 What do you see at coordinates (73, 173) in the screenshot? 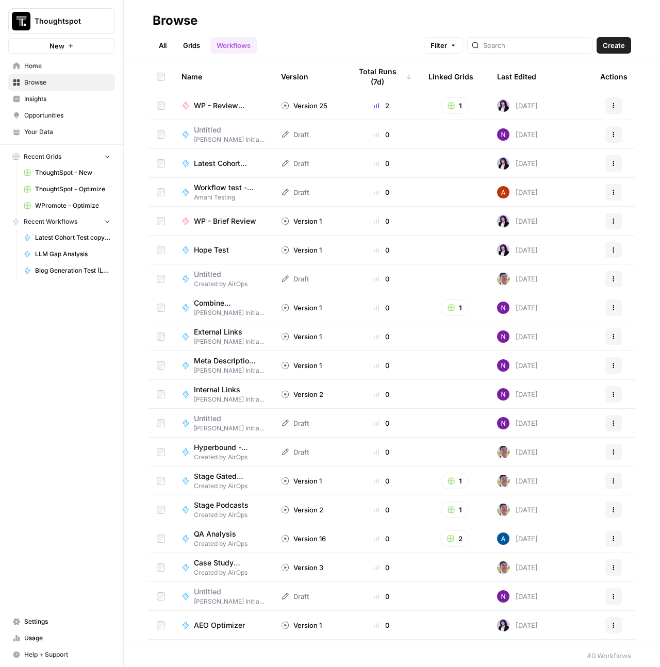
I see `span: ThoughtSpot - New` at bounding box center [73, 173].